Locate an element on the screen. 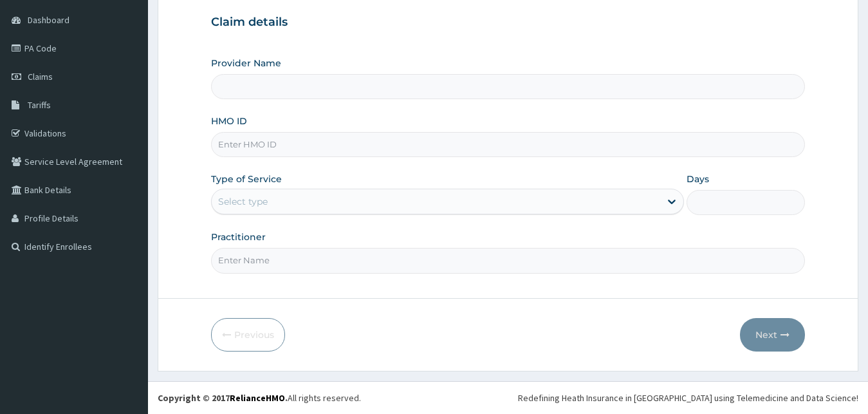 This screenshot has width=868, height=414. span: Dashboard is located at coordinates (48, 20).